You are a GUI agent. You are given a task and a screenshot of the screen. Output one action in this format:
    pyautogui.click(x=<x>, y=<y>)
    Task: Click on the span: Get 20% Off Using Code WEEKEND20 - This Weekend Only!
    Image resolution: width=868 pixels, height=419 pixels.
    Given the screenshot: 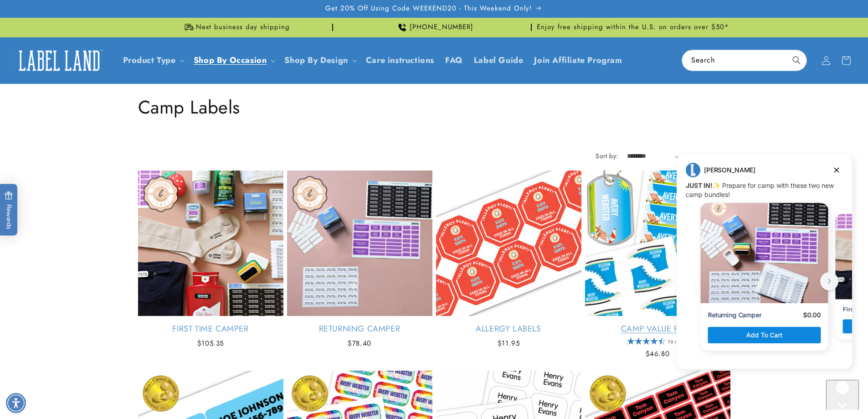 What is the action you would take?
    pyautogui.click(x=429, y=8)
    